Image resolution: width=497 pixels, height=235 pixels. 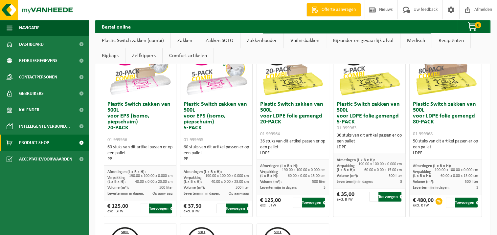 What do you see at coordinates (194, 140) in the screenshot?
I see `span: 01-999955` at bounding box center [194, 140].